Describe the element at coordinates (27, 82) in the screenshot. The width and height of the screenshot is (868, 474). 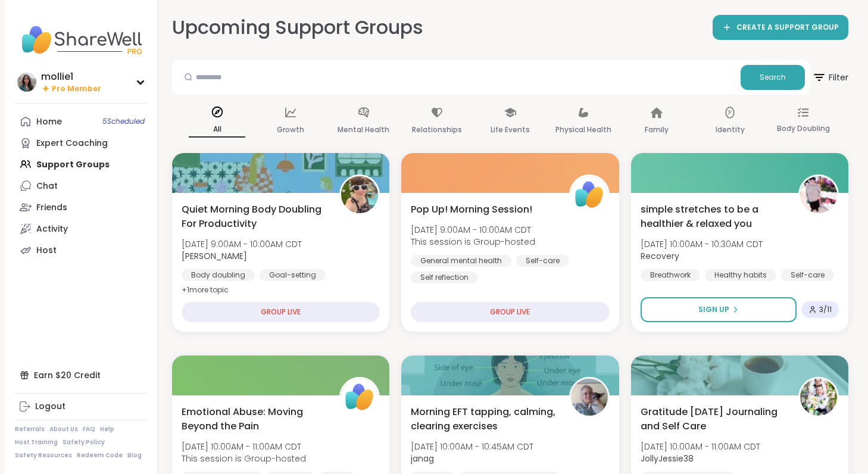
I see `img: mollie1` at that location.